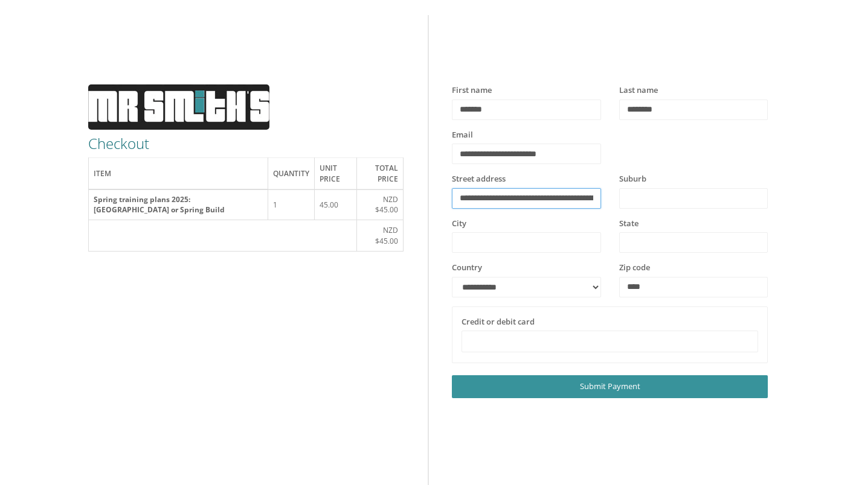  What do you see at coordinates (632, 179) in the screenshot?
I see `label: Suburb` at bounding box center [632, 179].